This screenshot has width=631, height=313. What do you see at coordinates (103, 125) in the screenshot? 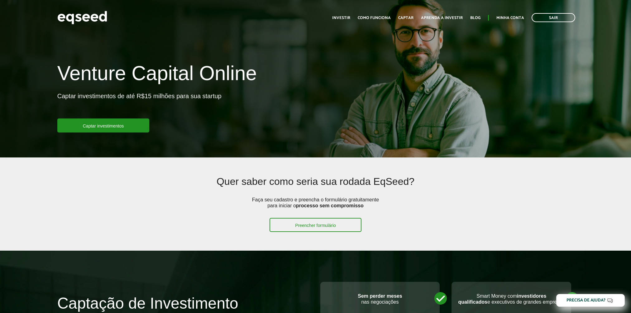
I see `a: Captar investimentos` at bounding box center [103, 125].